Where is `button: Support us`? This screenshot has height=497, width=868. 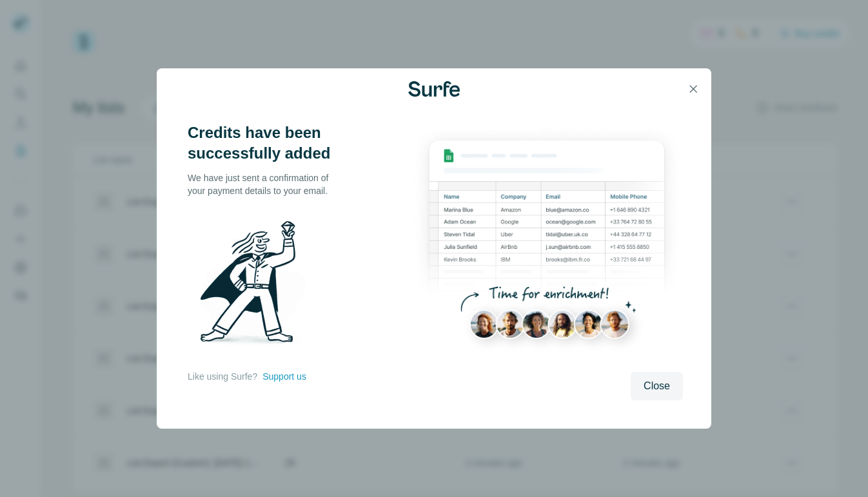
button: Support us is located at coordinates (284, 377).